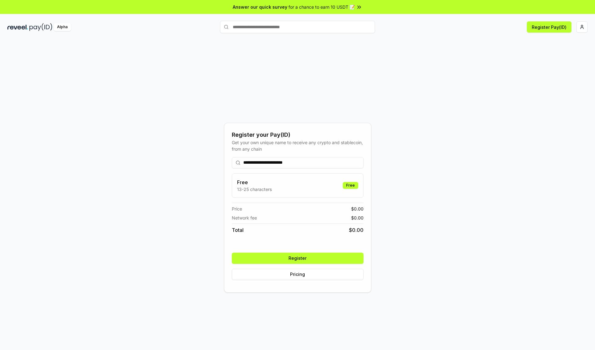 This screenshot has height=350, width=595. What do you see at coordinates (255, 182) in the screenshot?
I see `h3: Free` at bounding box center [255, 182].